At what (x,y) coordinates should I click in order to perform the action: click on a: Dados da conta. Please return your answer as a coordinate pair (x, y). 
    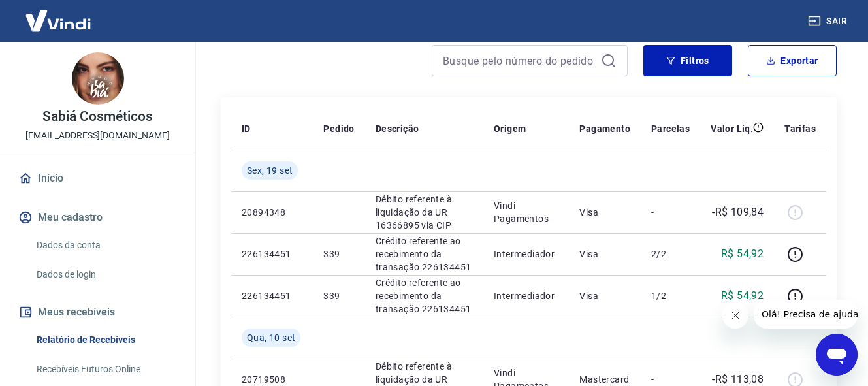
    Looking at the image, I should click on (105, 245).